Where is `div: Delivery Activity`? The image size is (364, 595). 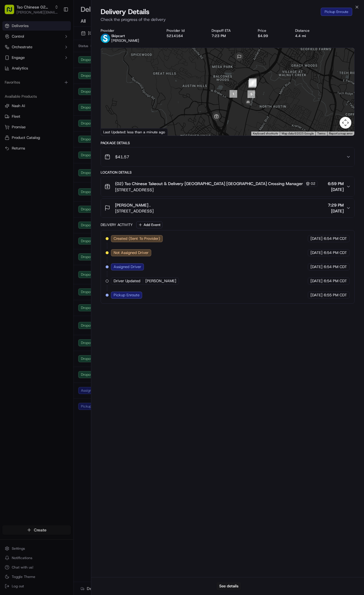 div: Delivery Activity is located at coordinates (117, 225).